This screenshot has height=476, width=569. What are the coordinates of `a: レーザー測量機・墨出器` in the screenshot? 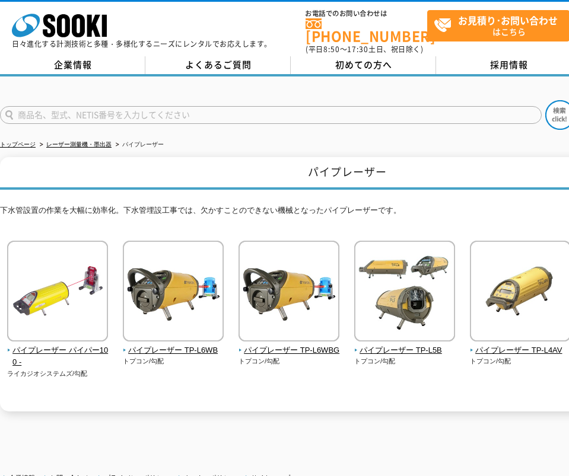 It's located at (79, 144).